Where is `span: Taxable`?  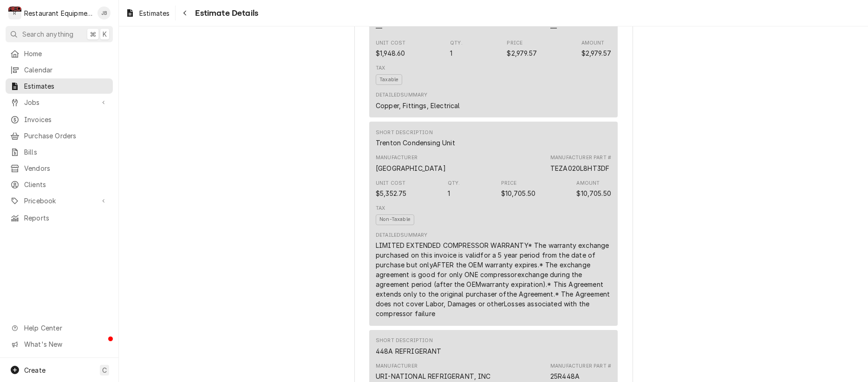
span: Taxable is located at coordinates (389, 80).